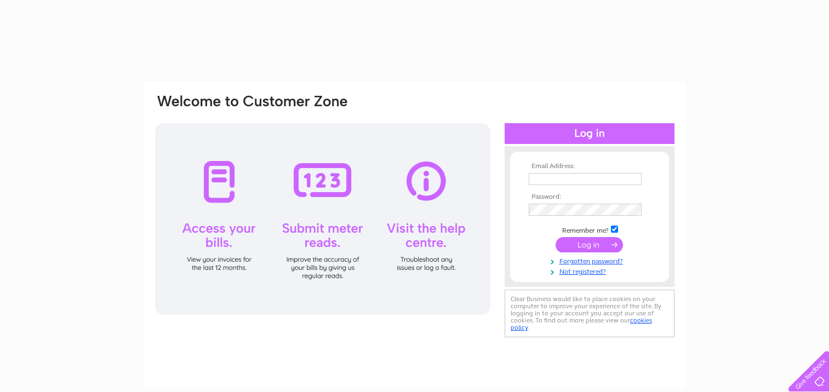  What do you see at coordinates (589, 167) in the screenshot?
I see `th: Email Address:` at bounding box center [589, 167].